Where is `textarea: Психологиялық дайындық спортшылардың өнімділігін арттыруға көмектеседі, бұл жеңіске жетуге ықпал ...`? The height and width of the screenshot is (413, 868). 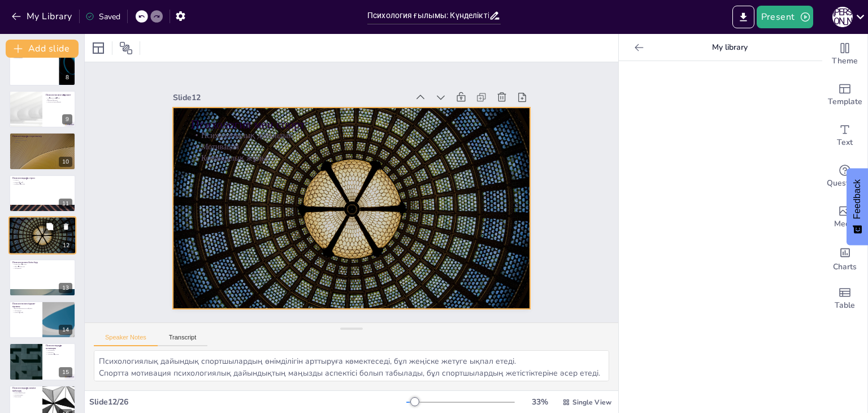 textarea: Психологиялық дайындық спортшылардың өнімділігін арттыруға көмектеседі, бұл жеңіске жетуге ықпал ... is located at coordinates (352, 365).